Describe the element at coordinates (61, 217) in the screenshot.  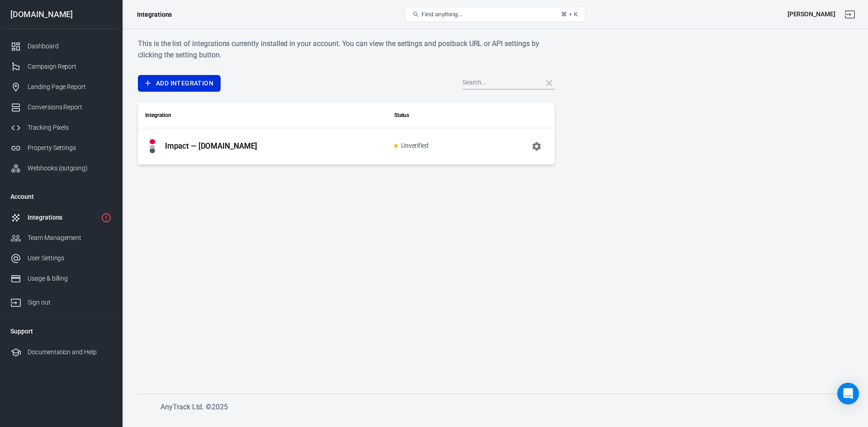
I see `a: Integrations` at that location.